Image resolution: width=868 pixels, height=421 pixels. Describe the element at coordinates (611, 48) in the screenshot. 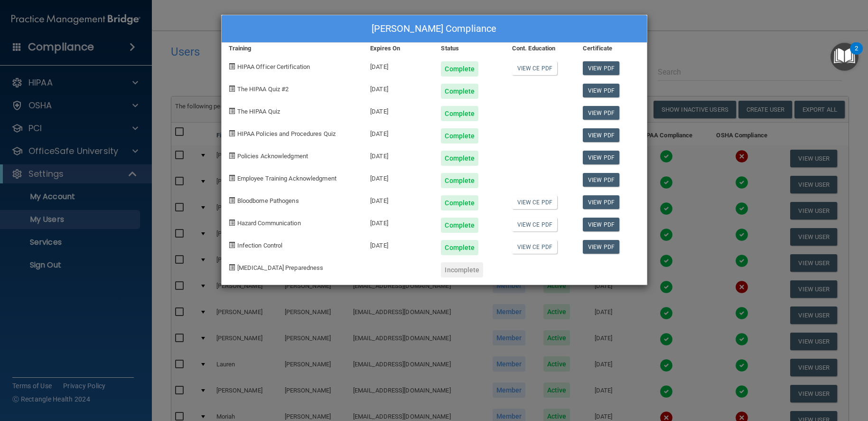

I see `div: Certificate` at that location.